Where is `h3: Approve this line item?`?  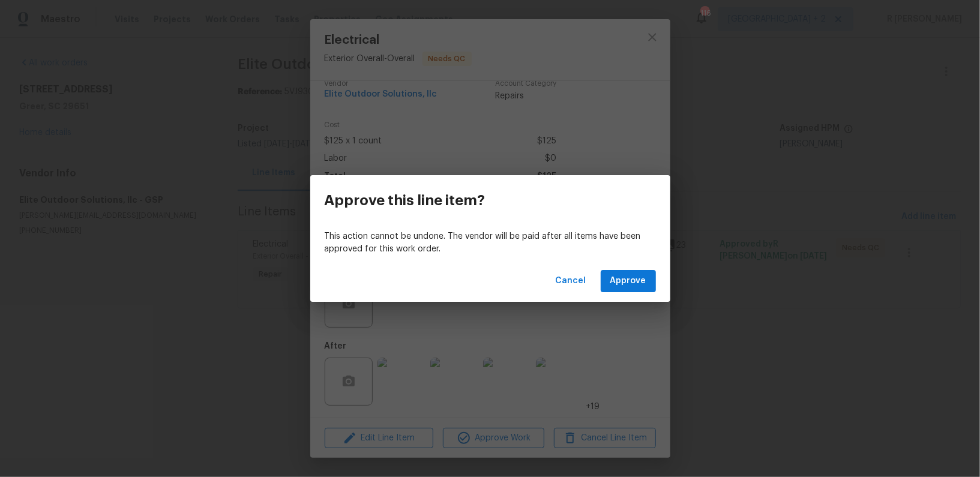 h3: Approve this line item? is located at coordinates (405, 200).